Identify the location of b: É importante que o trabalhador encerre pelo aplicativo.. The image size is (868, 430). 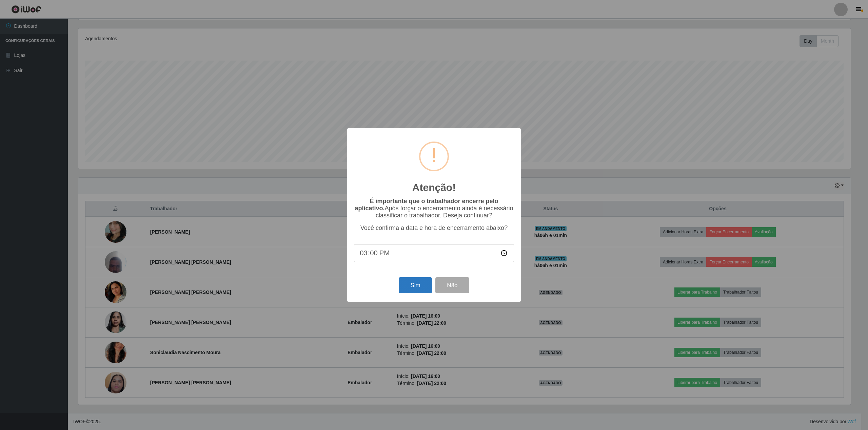
(426, 205).